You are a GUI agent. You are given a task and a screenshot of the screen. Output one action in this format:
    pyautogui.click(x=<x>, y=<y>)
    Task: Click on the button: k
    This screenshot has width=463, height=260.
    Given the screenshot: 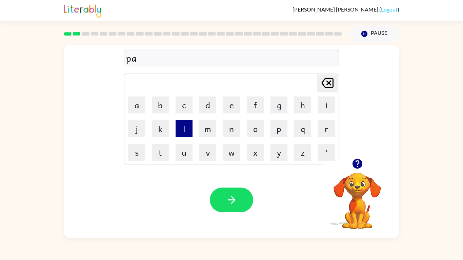 What is the action you would take?
    pyautogui.click(x=160, y=129)
    